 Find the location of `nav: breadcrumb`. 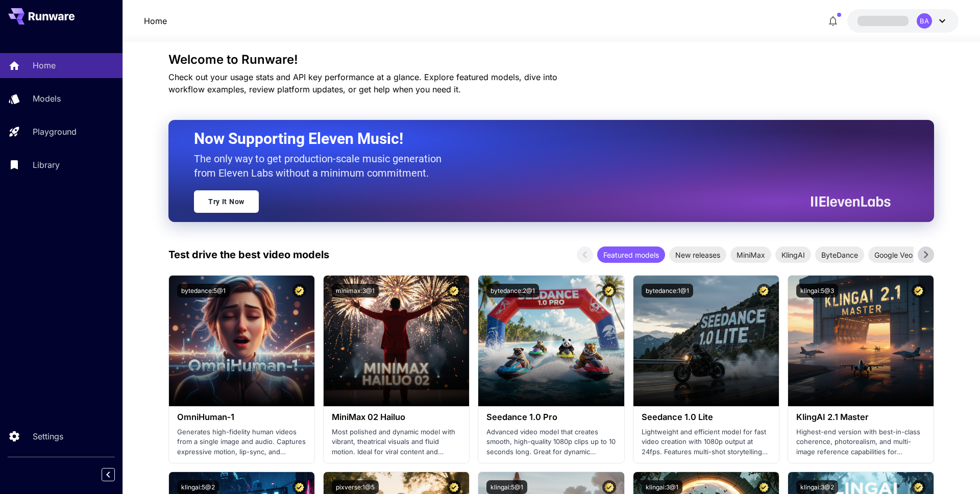

nav: breadcrumb is located at coordinates (155, 21).